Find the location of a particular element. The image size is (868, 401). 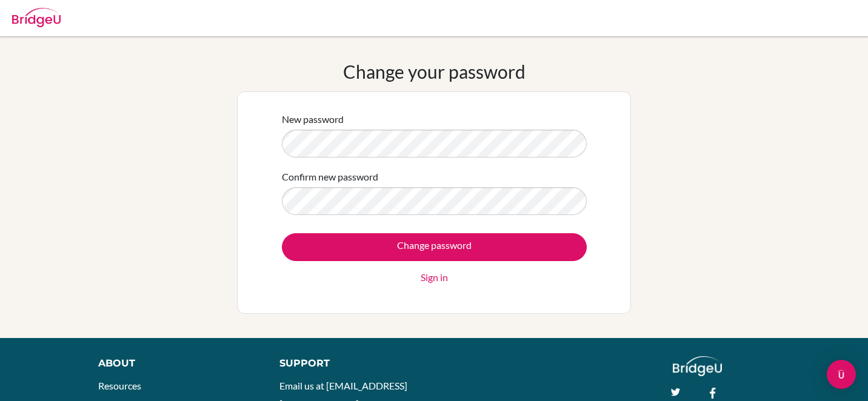

label: Confirm new password is located at coordinates (330, 177).